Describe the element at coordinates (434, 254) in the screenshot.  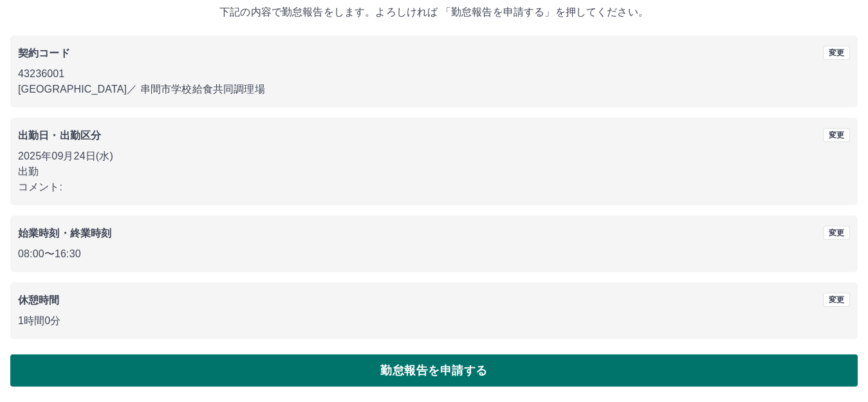
I see `p: 08:00 〜 16:30` at that location.